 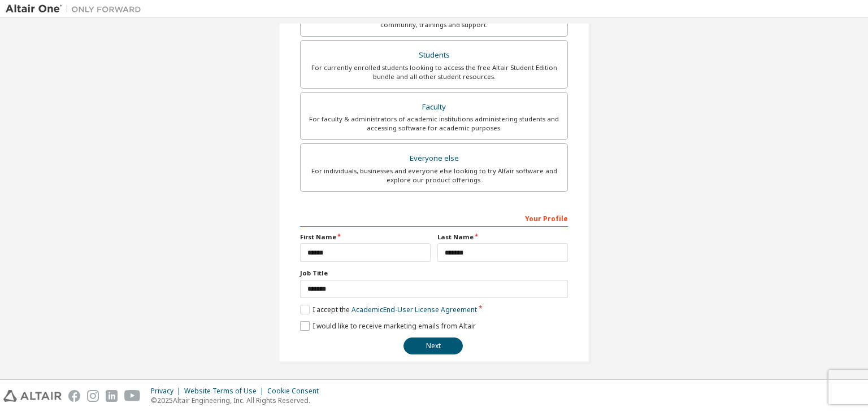 I want to click on div: For currently enrolled students looking to access the free Altair Student Edition bundle and all ..., so click(x=434, y=72).